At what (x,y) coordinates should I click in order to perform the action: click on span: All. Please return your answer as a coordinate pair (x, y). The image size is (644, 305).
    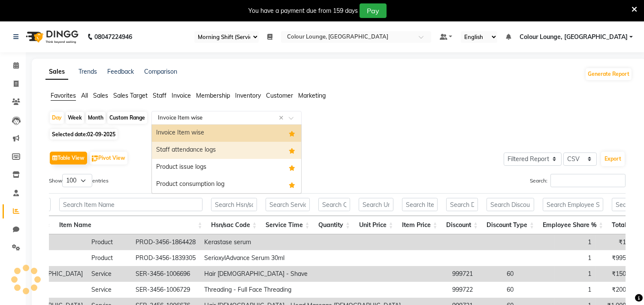
    Looking at the image, I should click on (85, 96).